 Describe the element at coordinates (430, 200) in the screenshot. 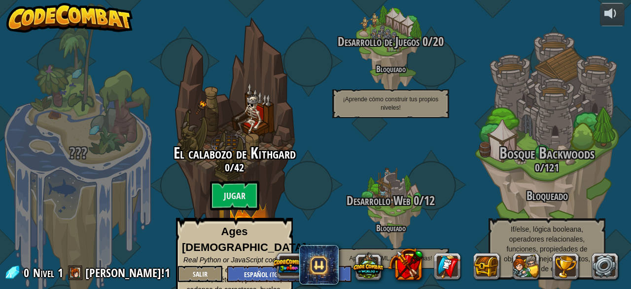

I see `span: 12` at that location.